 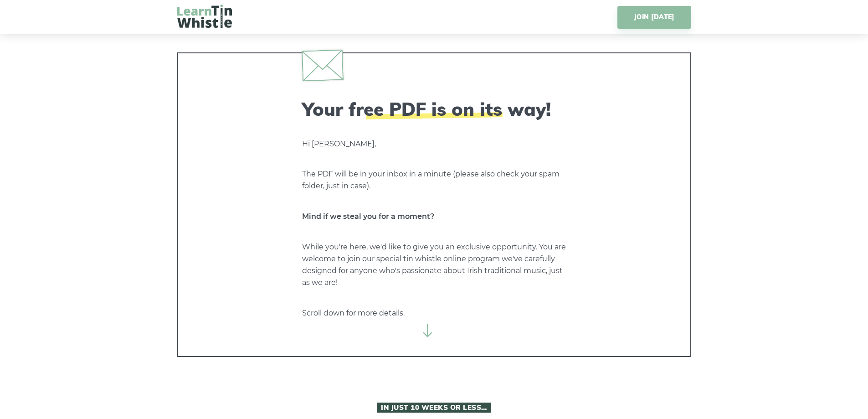 What do you see at coordinates (434, 109) in the screenshot?
I see `h2: Your free PDF is on its way!` at bounding box center [434, 109].